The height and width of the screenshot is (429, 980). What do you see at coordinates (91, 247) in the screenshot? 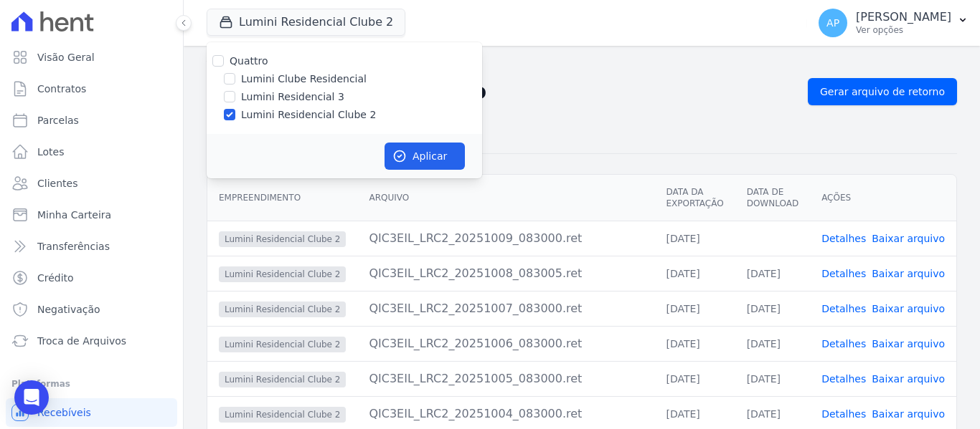
I see `a: Transferências` at bounding box center [91, 247].